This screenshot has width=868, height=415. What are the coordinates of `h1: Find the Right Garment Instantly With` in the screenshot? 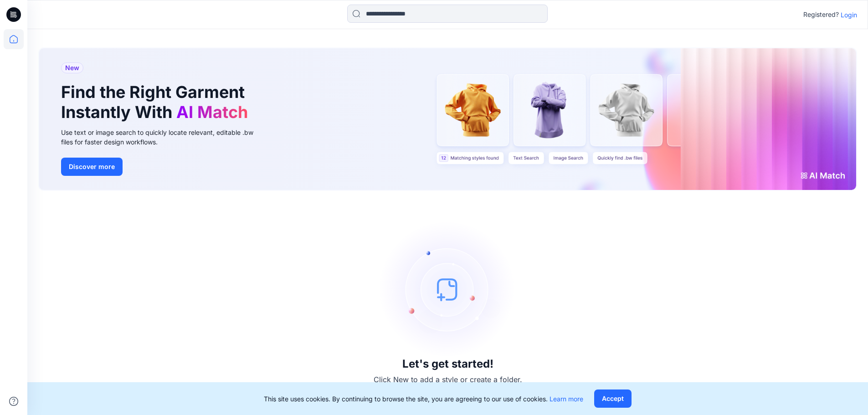 It's located at (156, 102).